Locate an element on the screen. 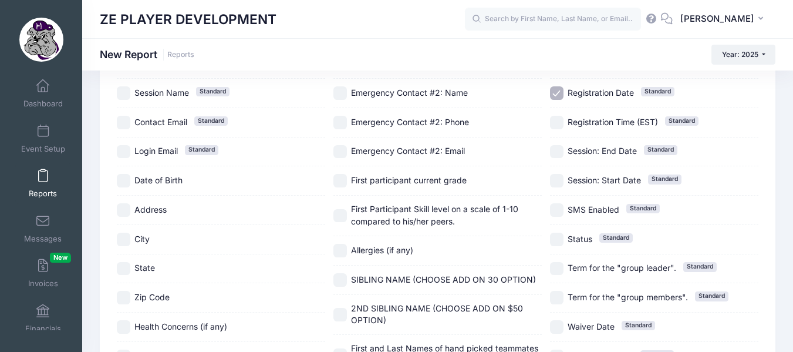  input: Health Concerns (if any) is located at coordinates (123, 326).